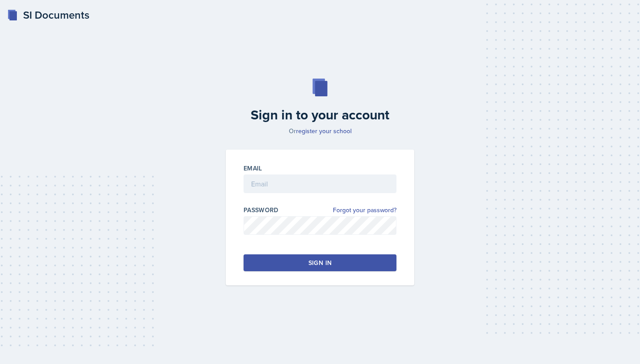 The image size is (640, 364). Describe the element at coordinates (364, 210) in the screenshot. I see `a: Forgot your password?` at that location.